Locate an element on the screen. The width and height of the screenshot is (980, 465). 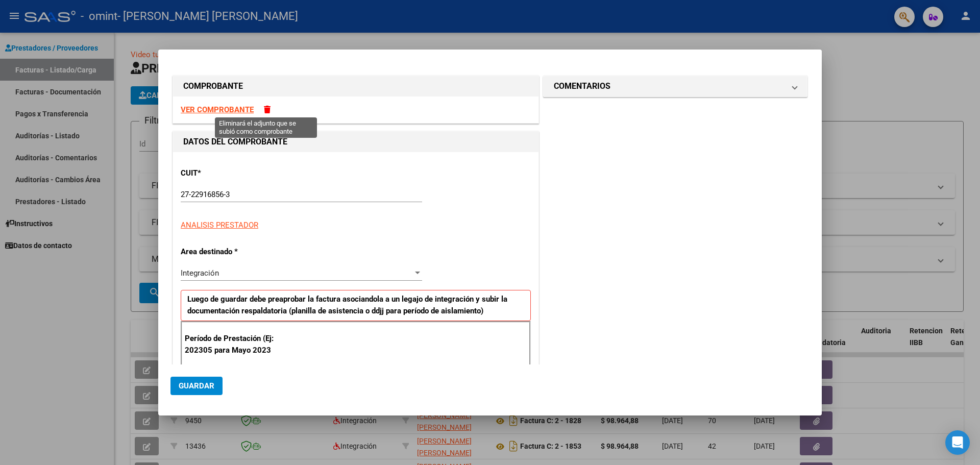
strong: DATOS DEL COMPROBANTE is located at coordinates (235, 142).